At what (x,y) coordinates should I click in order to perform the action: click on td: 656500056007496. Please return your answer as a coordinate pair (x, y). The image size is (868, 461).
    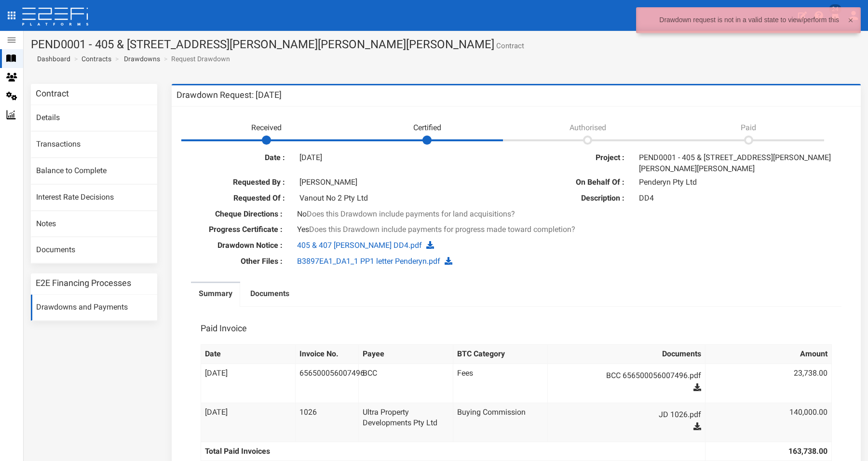
    Looking at the image, I should click on (327, 383).